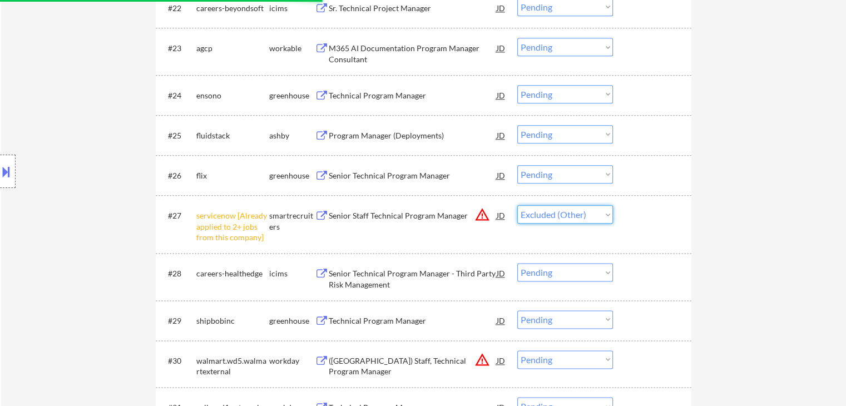 The width and height of the screenshot is (846, 406). What do you see at coordinates (413, 136) in the screenshot?
I see `div: Program Manager (Deployments)` at bounding box center [413, 136].